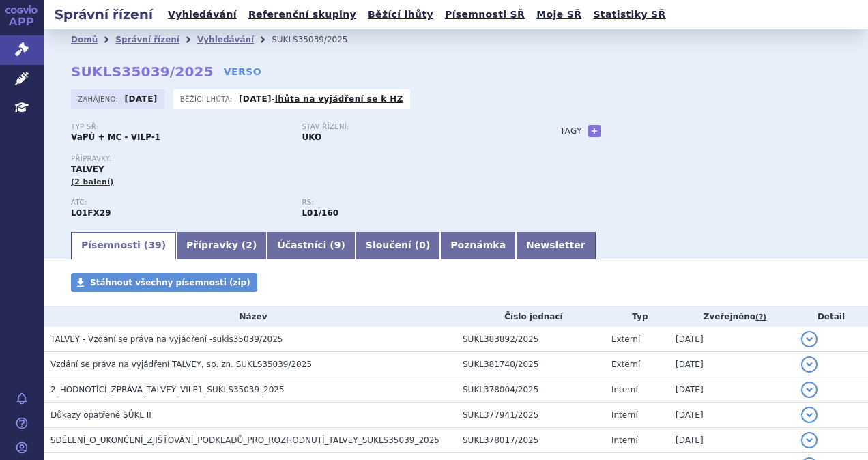 The width and height of the screenshot is (868, 460). Describe the element at coordinates (179, 127) in the screenshot. I see `p: Typ SŘ:` at that location.